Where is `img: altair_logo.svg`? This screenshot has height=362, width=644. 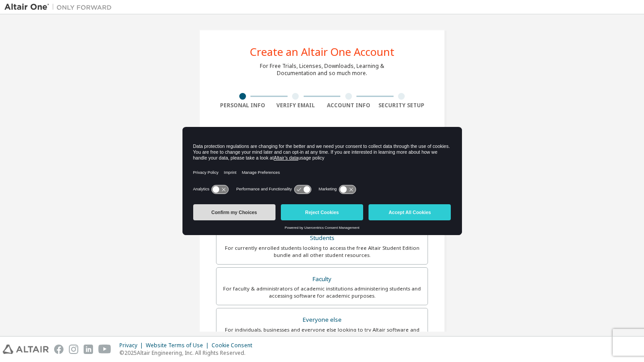 img: altair_logo.svg is located at coordinates (25, 349).